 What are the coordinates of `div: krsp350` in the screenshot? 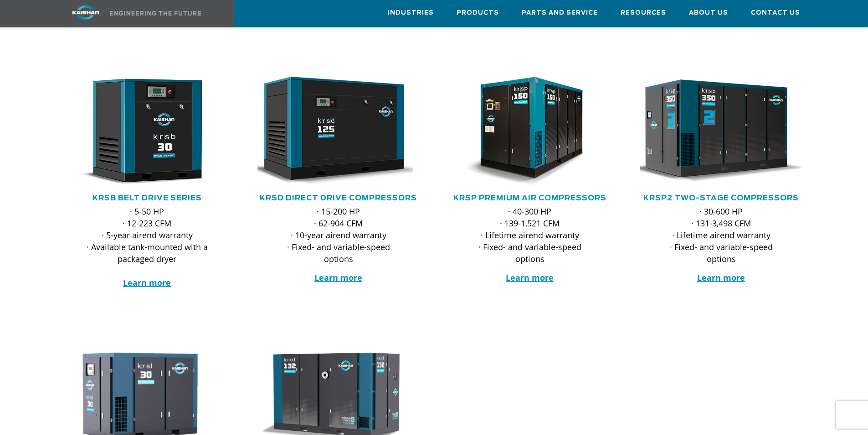 It's located at (721, 131).